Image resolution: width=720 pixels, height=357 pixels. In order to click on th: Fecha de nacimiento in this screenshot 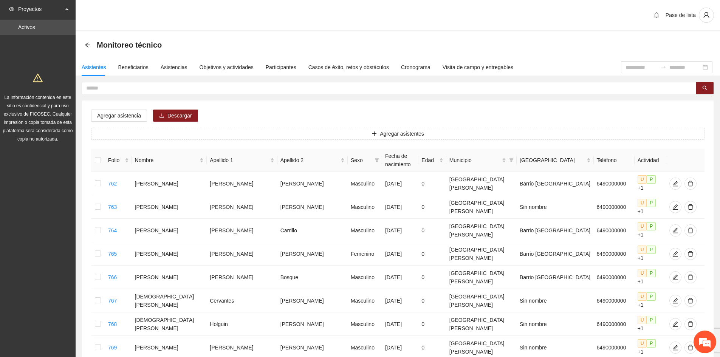, I will do `click(400, 160)`.